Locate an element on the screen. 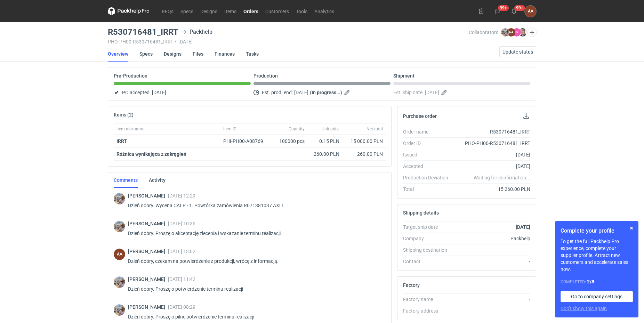 This screenshot has width=644, height=323. div: PHI-PH00-A08769 is located at coordinates (247, 141).